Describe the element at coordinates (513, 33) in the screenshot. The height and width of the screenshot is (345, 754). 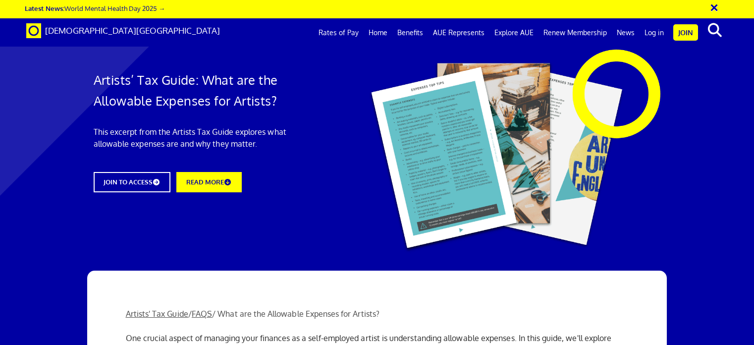
I see `a: Explore AUE` at that location.